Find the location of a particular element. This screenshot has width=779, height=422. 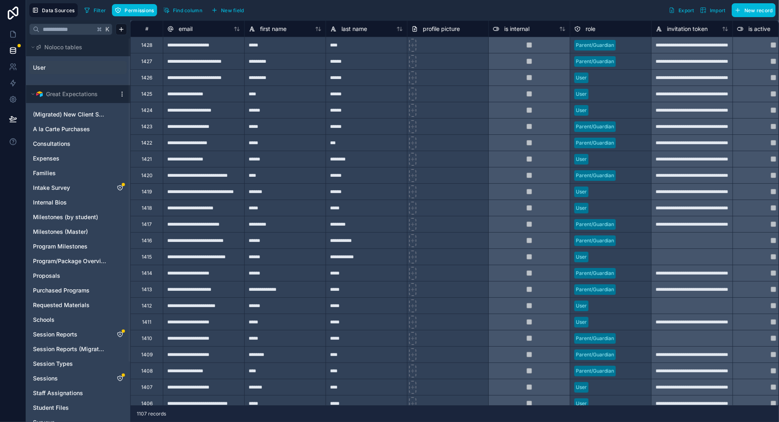

button: New field is located at coordinates (228, 10).